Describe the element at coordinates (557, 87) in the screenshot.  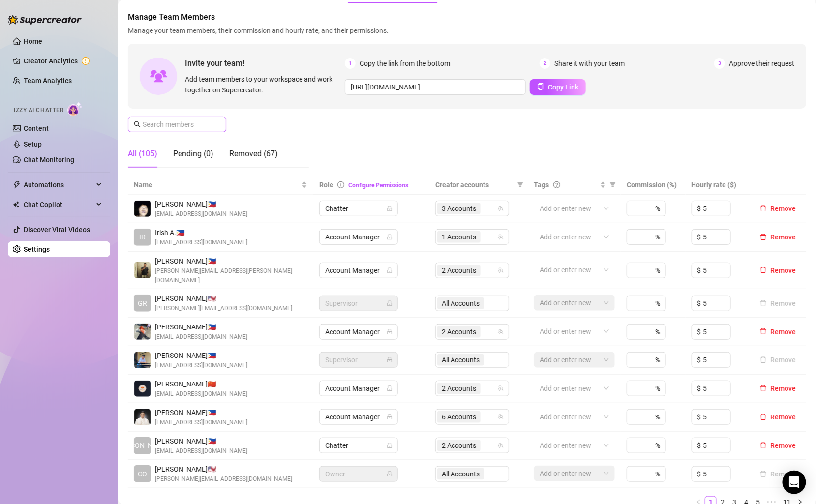
I see `button: Copy Link` at that location.